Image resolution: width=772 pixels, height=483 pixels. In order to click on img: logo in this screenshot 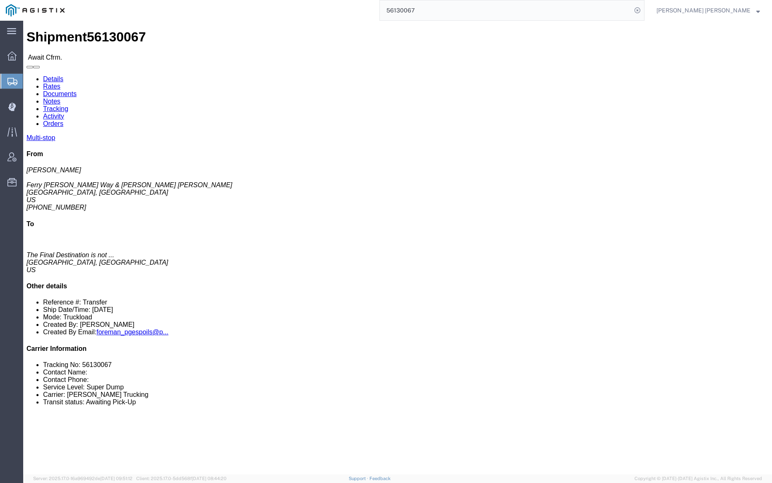, I will do `click(35, 10)`.